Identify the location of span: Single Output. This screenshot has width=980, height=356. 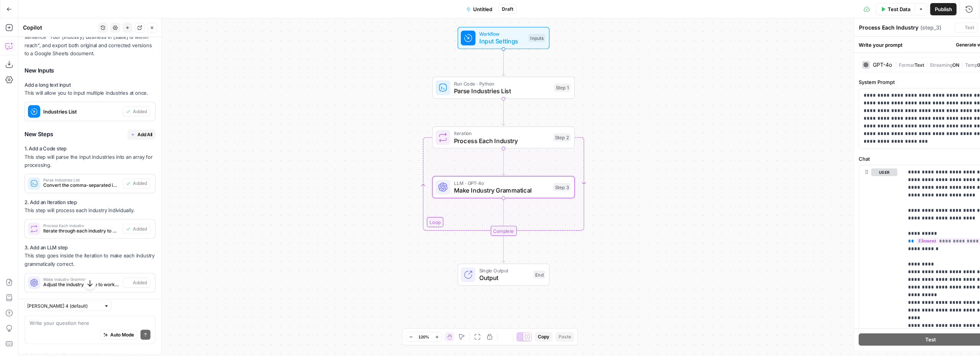
(505, 270).